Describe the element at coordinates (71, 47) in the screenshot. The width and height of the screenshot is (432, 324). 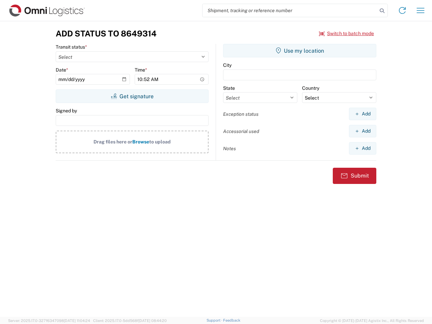
I see `label: Transit status` at that location.